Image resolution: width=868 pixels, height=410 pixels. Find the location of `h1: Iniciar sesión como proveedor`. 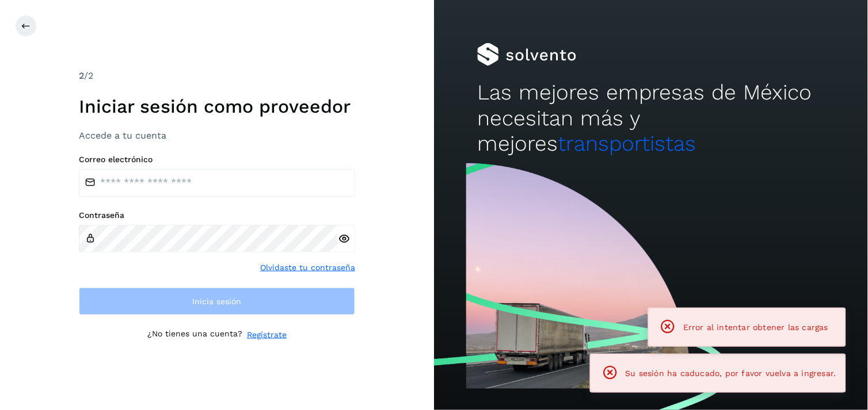

h1: Iniciar sesión como proveedor is located at coordinates (217, 106).